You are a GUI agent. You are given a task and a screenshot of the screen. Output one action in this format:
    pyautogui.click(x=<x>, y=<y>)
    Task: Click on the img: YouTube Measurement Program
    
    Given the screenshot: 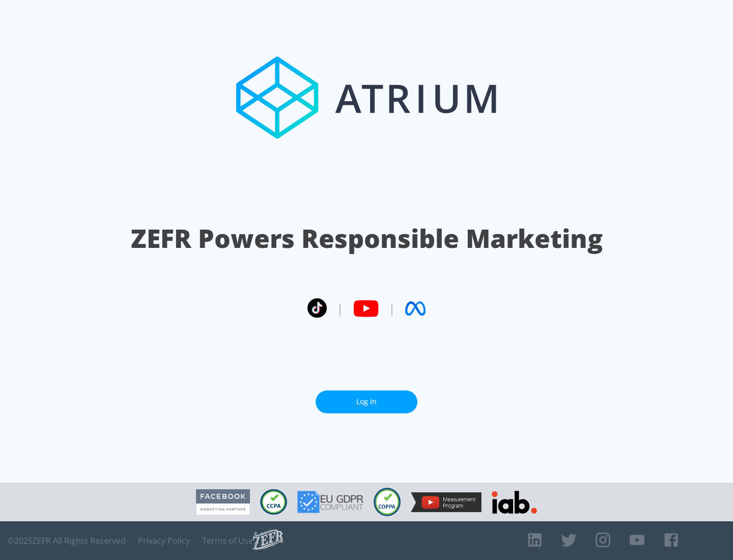 What is the action you would take?
    pyautogui.click(x=446, y=502)
    